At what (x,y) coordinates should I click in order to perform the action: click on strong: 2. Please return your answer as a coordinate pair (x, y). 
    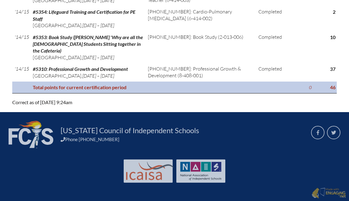
    Looking at the image, I should click on (334, 12).